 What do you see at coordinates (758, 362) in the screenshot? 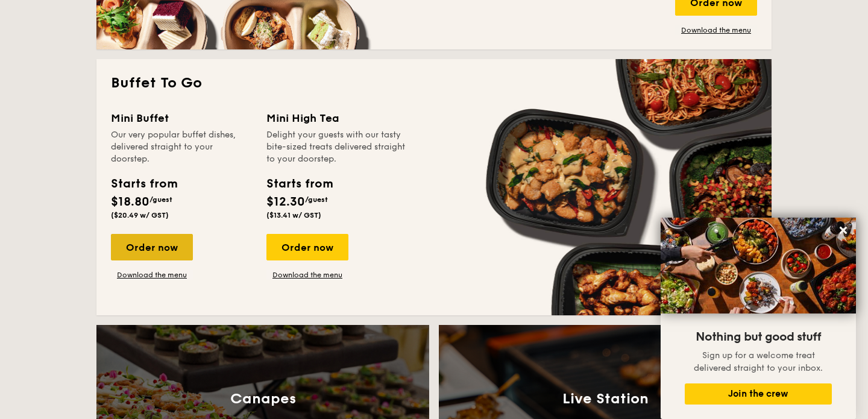
I see `span: Sign up for a welcome treat delivered straight to your inbox.` at bounding box center [758, 362].